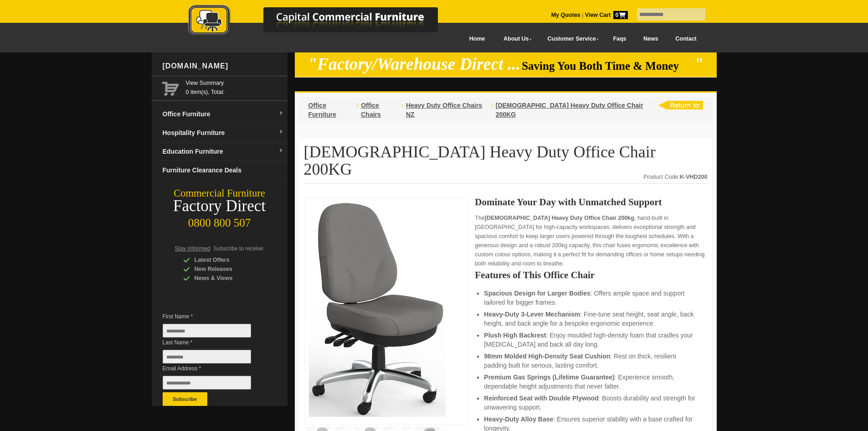 Image resolution: width=868 pixels, height=431 pixels. I want to click on span: Office Chairs, so click(371, 110).